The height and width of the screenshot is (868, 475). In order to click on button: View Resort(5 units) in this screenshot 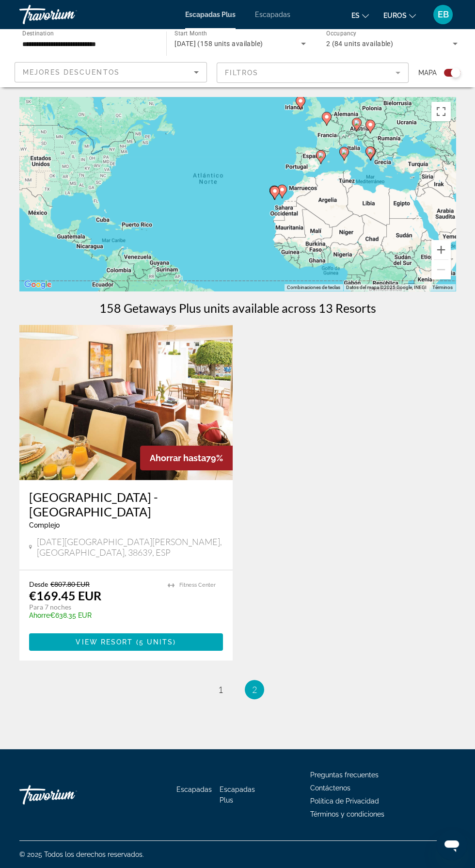, I will do `click(126, 642)`.